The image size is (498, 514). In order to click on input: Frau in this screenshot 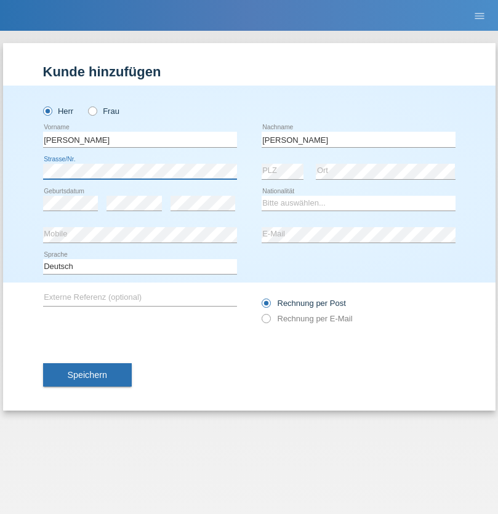, I will do `click(92, 110)`.